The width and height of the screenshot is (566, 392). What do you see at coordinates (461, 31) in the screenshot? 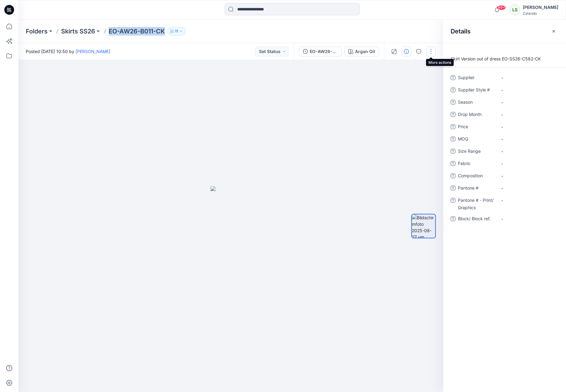
I see `h2: Details` at bounding box center [461, 31].